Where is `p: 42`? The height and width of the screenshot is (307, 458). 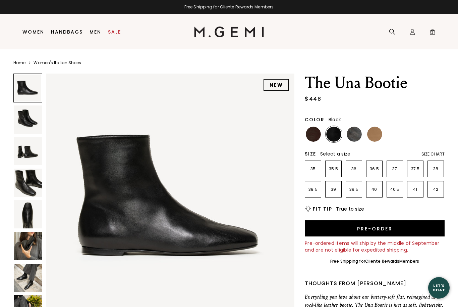 p: 42 is located at coordinates (436, 189).